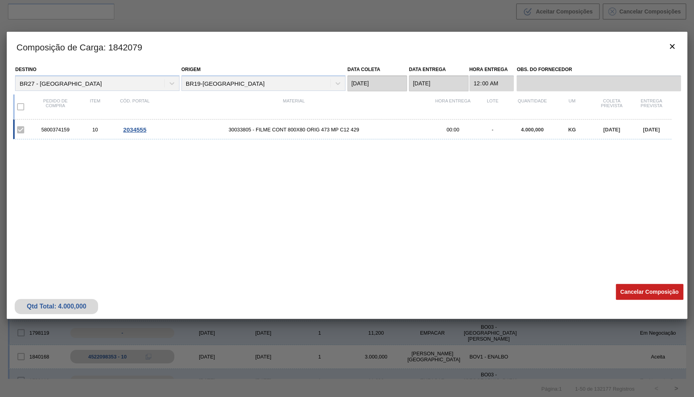  What do you see at coordinates (55, 107) in the screenshot?
I see `div: Pedido de compra` at bounding box center [55, 107].